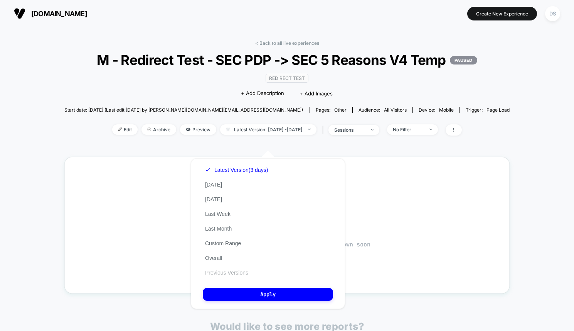 The height and width of the screenshot is (331, 574). What do you see at coordinates (214, 258) in the screenshot?
I see `button: Overall` at bounding box center [214, 258].